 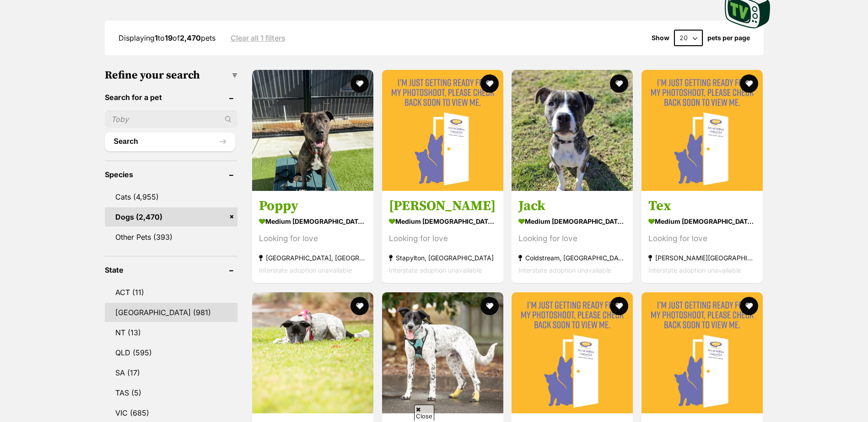 I want to click on a: SA (17), so click(x=171, y=373).